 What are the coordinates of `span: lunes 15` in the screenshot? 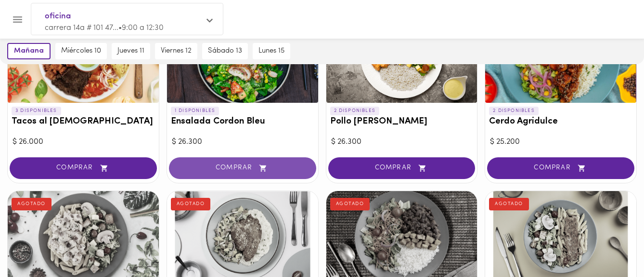 It's located at (272, 51).